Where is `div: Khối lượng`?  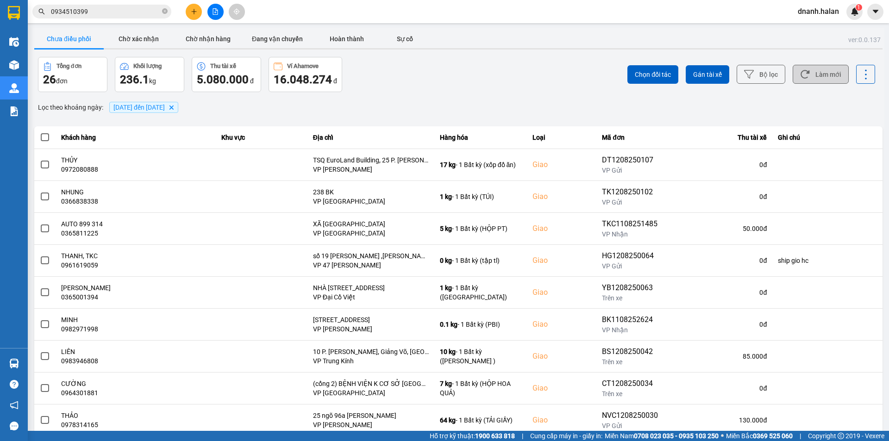 div: Khối lượng is located at coordinates (147, 66).